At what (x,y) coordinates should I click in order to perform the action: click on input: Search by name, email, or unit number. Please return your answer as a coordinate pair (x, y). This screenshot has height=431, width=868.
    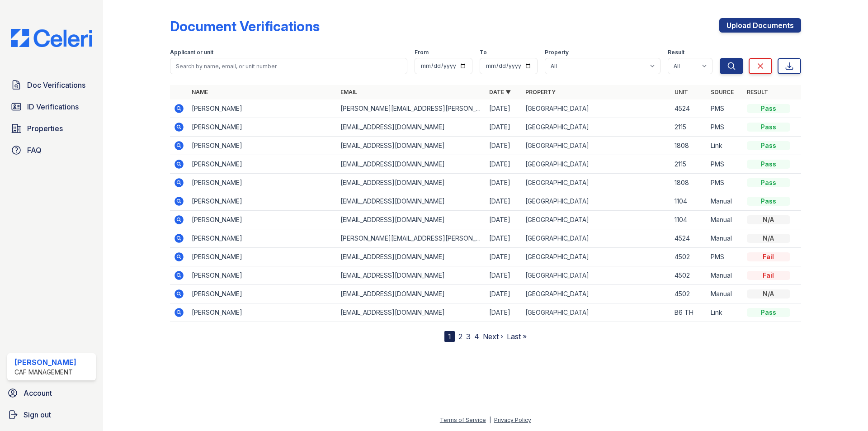
    Looking at the image, I should click on (289, 66).